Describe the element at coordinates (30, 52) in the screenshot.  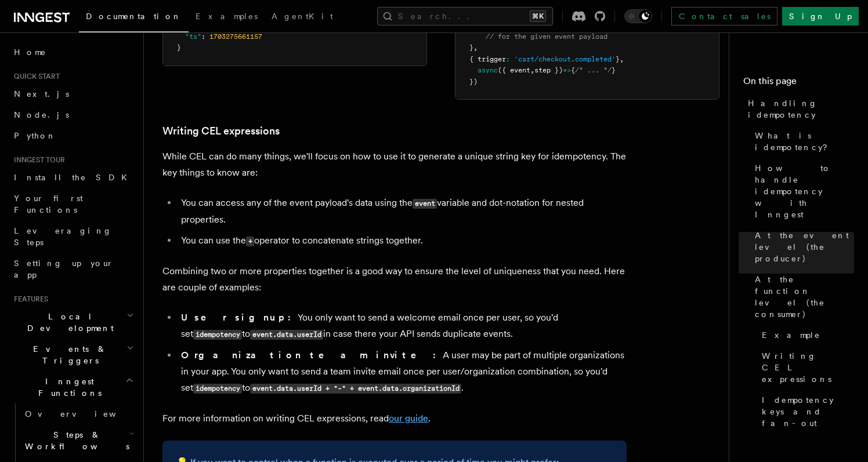
I see `span: Home` at that location.